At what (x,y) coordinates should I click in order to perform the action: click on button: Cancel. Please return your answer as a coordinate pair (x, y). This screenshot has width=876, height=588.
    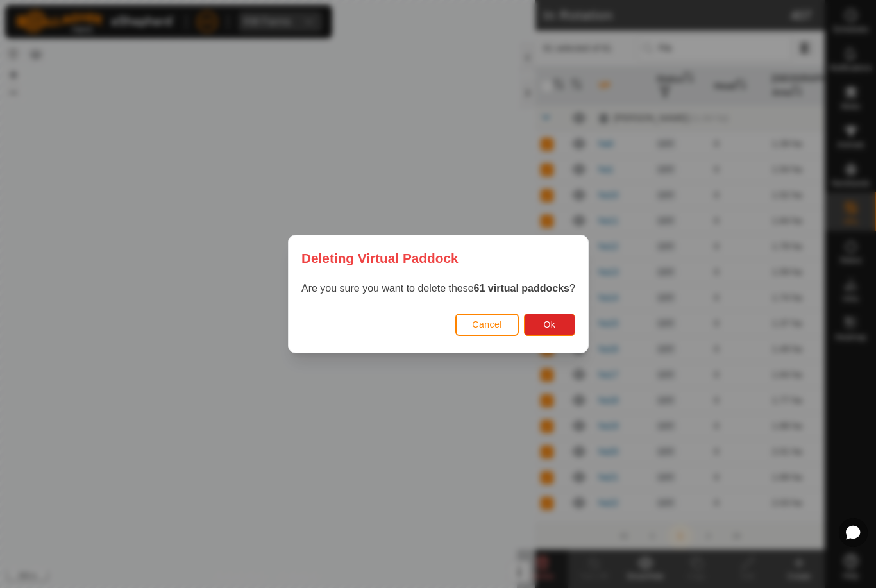
    Looking at the image, I should click on (487, 324).